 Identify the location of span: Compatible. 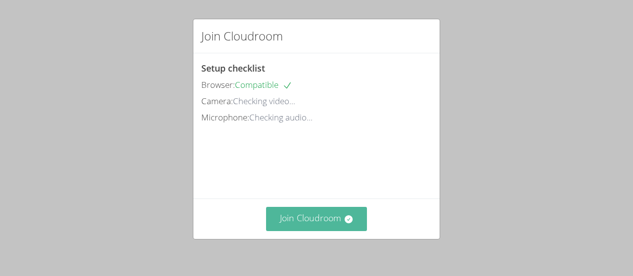
(264, 85).